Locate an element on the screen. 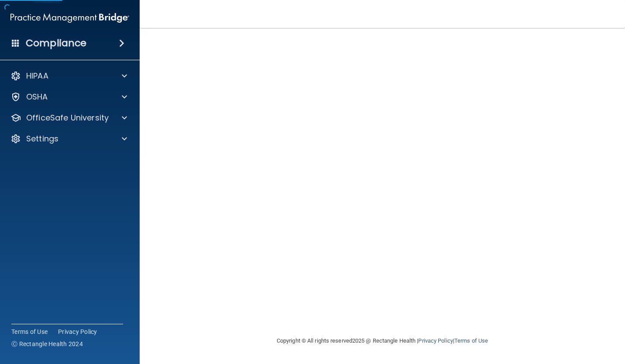 The height and width of the screenshot is (364, 625). p: OfficeSafe University is located at coordinates (67, 118).